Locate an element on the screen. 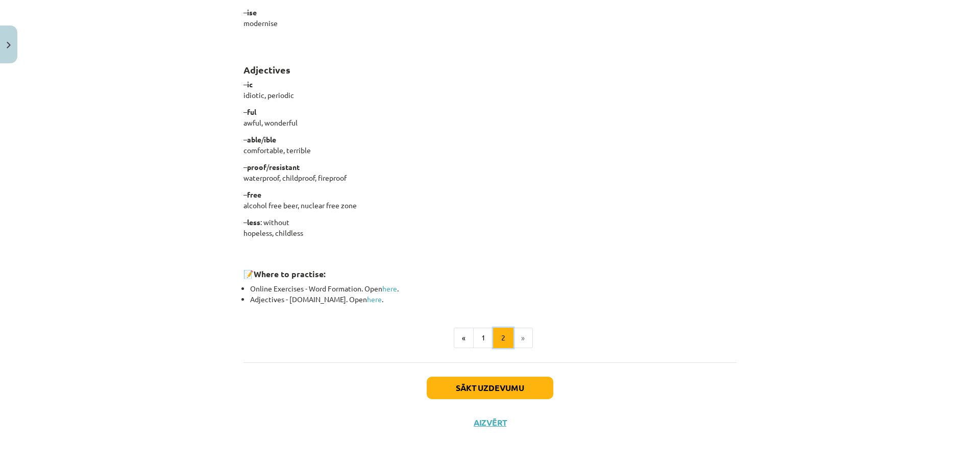  b: ful is located at coordinates (252, 112).